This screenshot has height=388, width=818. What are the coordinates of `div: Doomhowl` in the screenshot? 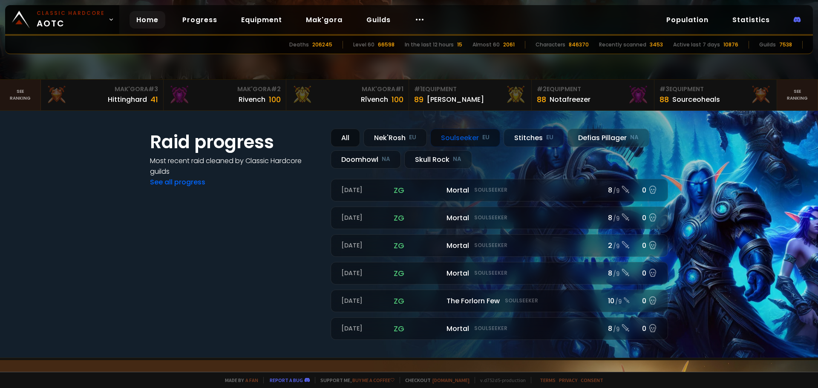 It's located at (366, 159).